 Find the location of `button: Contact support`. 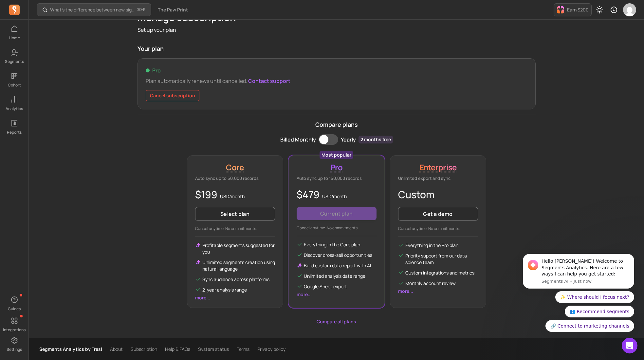

button: Contact support is located at coordinates (269, 81).